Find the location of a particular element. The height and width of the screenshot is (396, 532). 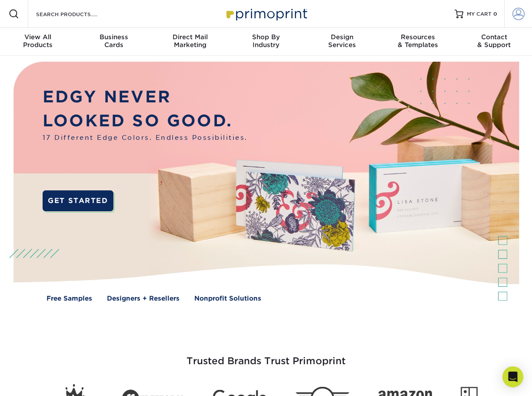

a: DesignServices is located at coordinates (342, 42).